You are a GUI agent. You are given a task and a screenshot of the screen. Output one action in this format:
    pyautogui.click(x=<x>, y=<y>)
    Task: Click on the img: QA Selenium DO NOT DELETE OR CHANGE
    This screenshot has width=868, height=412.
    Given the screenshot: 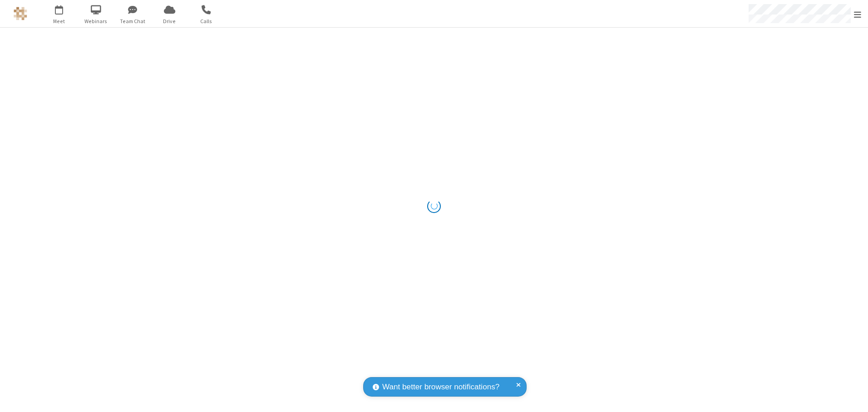 What is the action you would take?
    pyautogui.click(x=20, y=13)
    